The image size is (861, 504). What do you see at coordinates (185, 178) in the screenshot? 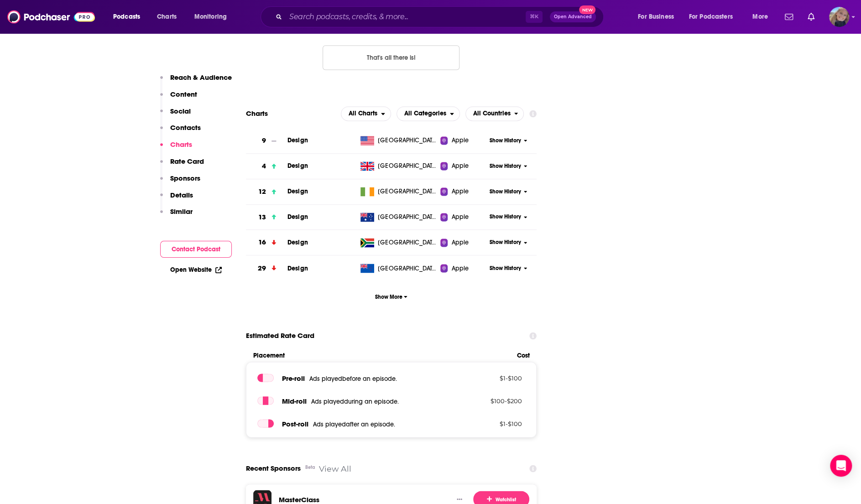
I see `p: Sponsors` at bounding box center [185, 178].